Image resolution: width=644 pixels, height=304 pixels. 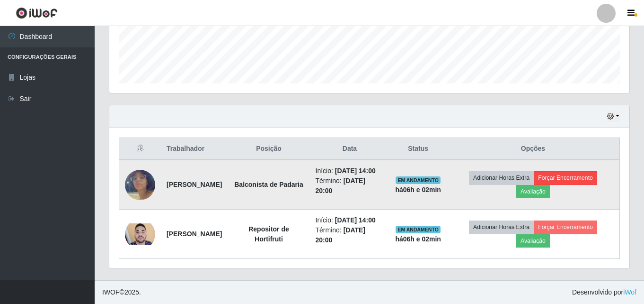 I want to click on th: Data, so click(x=350, y=149).